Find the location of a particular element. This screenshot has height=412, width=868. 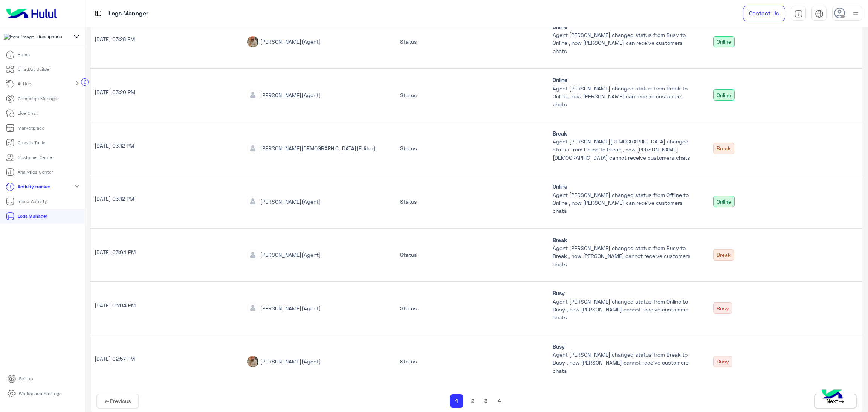

p: Campaign Manager is located at coordinates (38, 99).